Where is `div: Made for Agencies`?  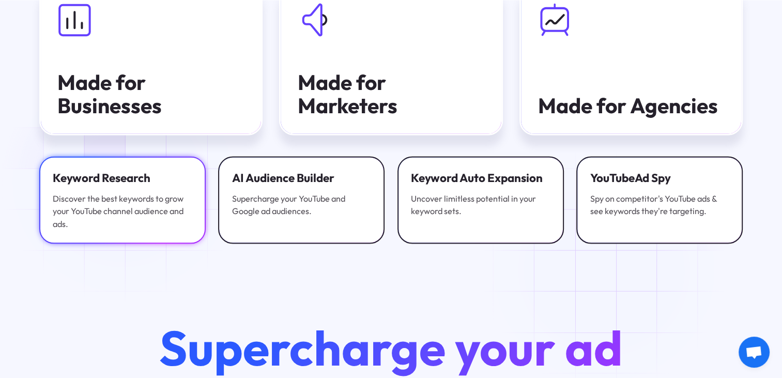 div: Made for Agencies is located at coordinates (631, 105).